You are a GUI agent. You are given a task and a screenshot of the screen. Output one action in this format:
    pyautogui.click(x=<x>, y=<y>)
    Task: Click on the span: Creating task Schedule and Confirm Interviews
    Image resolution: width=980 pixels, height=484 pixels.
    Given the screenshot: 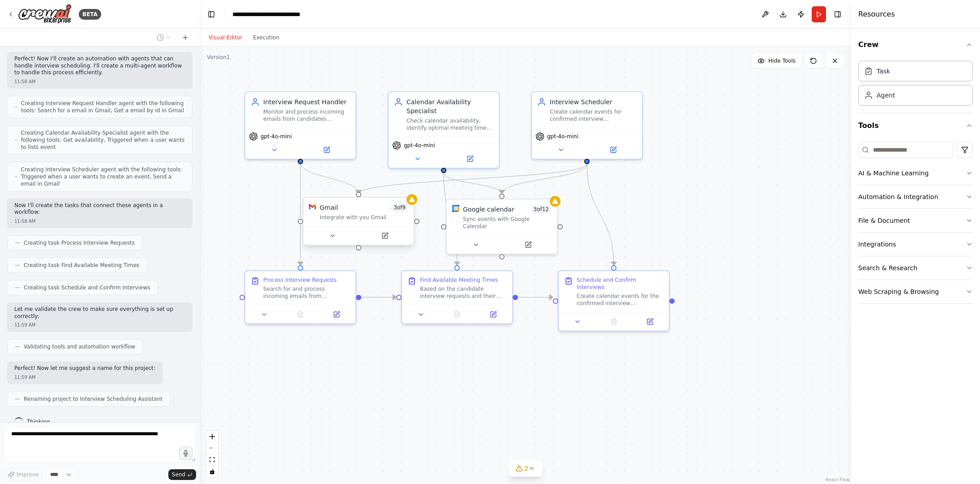 What is the action you would take?
    pyautogui.click(x=87, y=287)
    